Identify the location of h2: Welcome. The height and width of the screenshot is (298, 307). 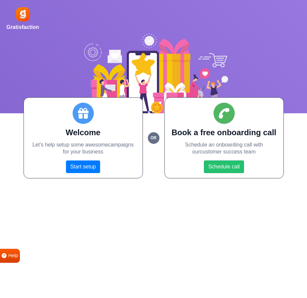
(83, 132).